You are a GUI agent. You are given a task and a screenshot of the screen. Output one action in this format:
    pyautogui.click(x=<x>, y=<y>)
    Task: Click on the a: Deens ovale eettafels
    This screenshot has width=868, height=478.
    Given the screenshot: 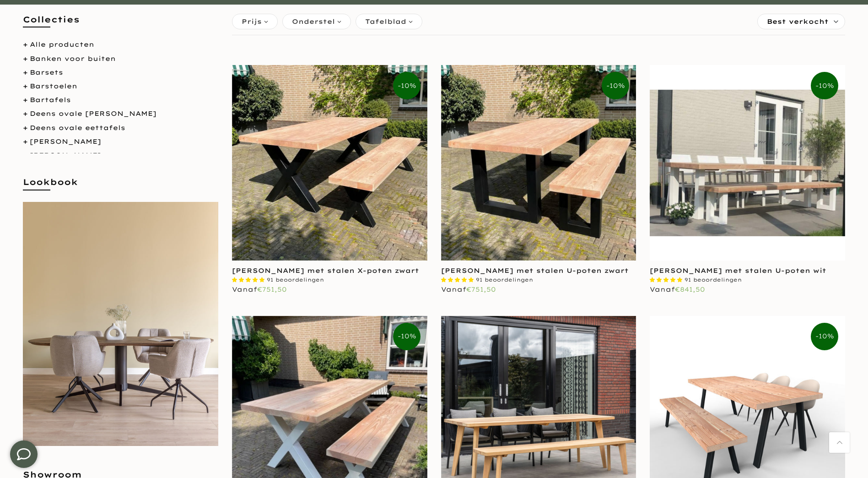 What is the action you would take?
    pyautogui.click(x=77, y=128)
    